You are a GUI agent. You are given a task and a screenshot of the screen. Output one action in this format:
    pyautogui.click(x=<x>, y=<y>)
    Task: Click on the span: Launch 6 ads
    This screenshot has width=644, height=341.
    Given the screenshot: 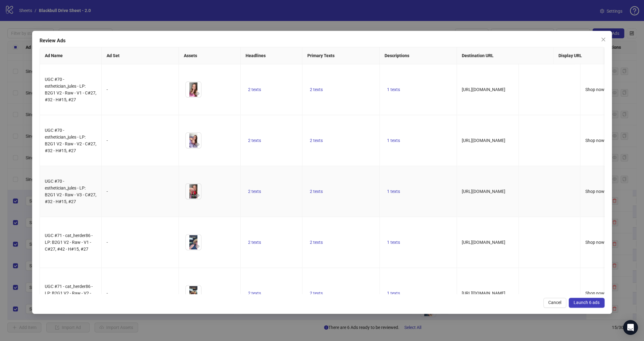 What is the action you would take?
    pyautogui.click(x=586, y=303)
    